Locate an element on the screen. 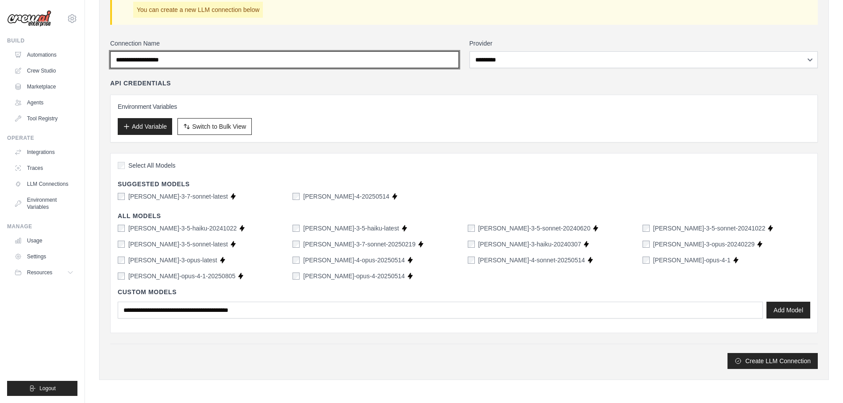 This screenshot has width=843, height=403. input: claude-4-sonnet-20250514 is located at coordinates (471, 260).